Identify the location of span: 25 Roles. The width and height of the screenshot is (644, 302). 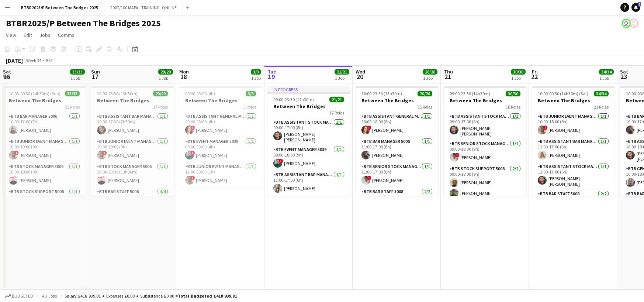
(72, 107).